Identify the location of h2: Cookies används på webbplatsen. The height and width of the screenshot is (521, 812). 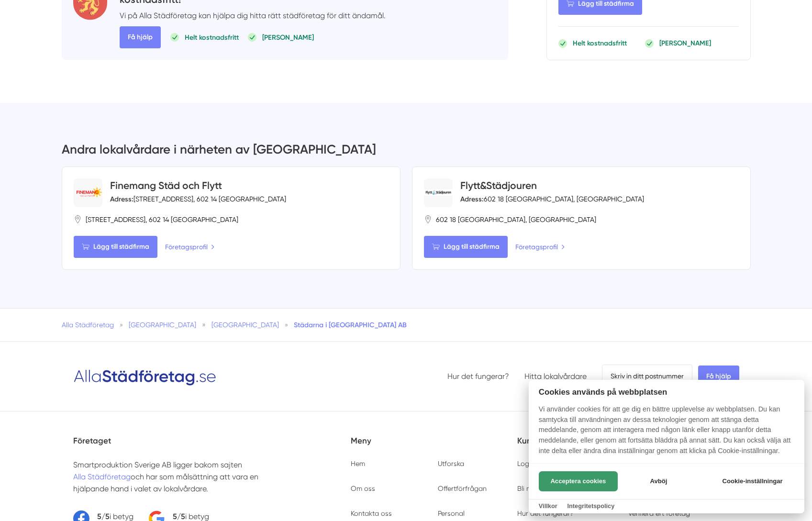
(666, 391).